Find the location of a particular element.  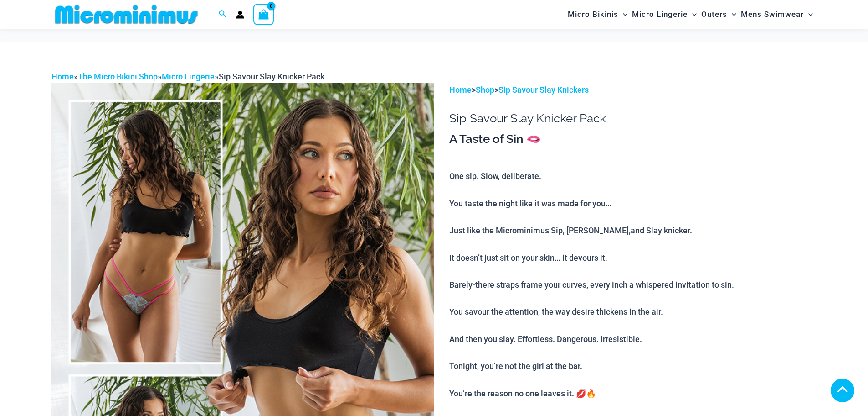

span: Outers is located at coordinates (714, 14).